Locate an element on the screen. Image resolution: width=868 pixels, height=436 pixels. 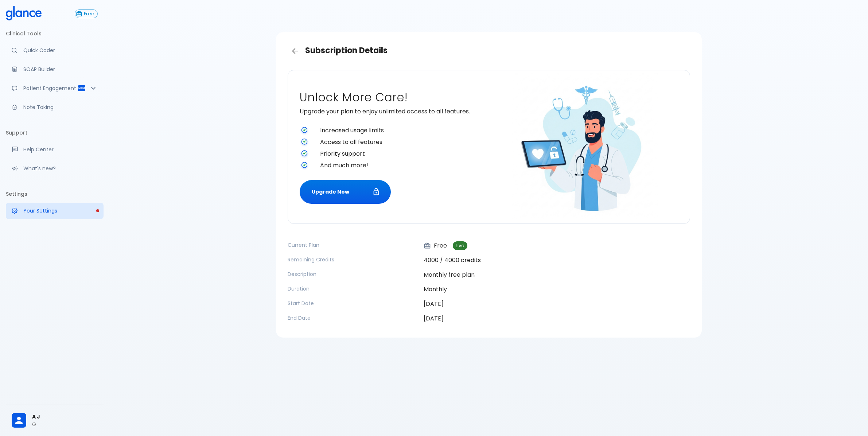
span: Free is located at coordinates (89, 14).